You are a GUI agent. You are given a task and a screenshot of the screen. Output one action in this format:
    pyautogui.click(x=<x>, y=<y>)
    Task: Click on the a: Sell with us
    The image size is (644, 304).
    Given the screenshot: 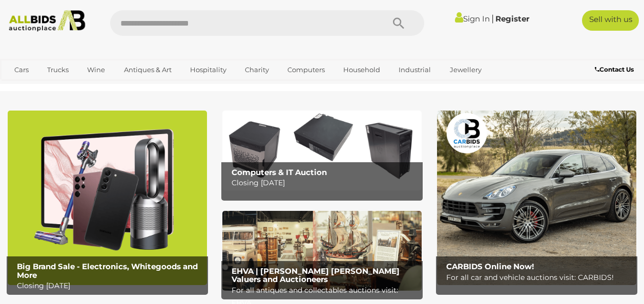 What is the action you would take?
    pyautogui.click(x=610, y=20)
    